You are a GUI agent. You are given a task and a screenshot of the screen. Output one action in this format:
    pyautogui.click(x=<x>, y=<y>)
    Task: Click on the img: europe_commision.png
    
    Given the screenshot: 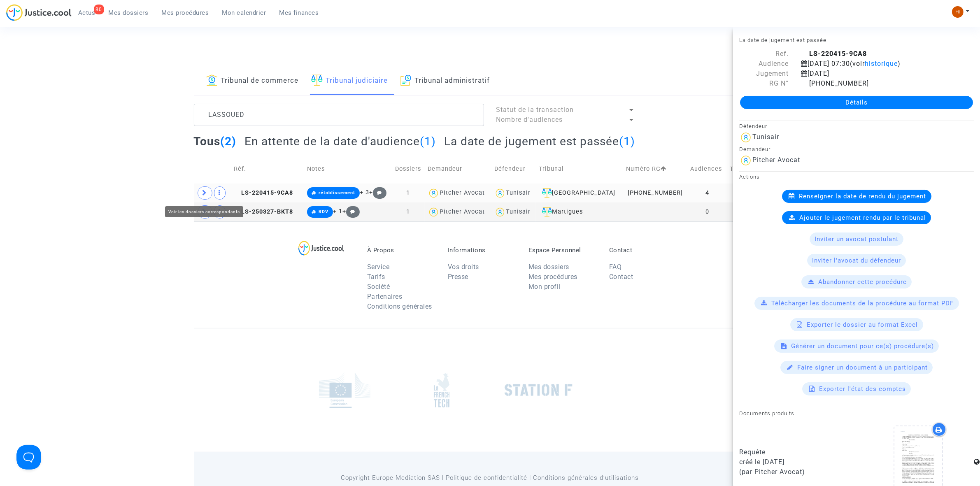 What is the action you would take?
    pyautogui.click(x=344, y=390)
    